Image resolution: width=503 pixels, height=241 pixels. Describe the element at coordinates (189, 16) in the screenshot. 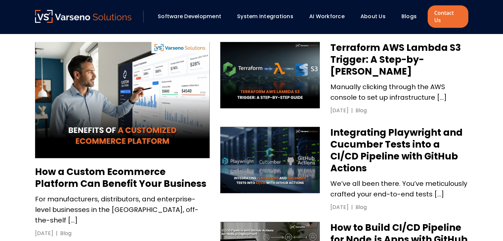

I see `a: Software Development` at that location.